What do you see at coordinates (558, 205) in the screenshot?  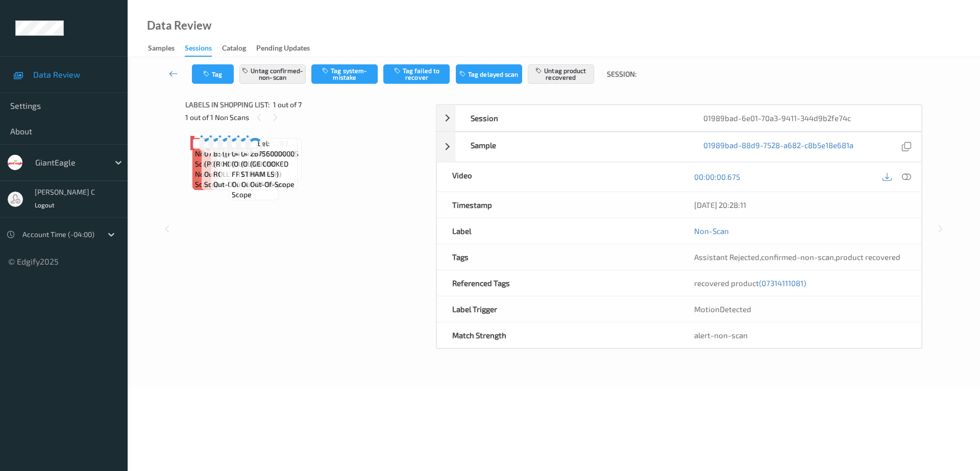 I see `div: Timestamp` at bounding box center [558, 205].